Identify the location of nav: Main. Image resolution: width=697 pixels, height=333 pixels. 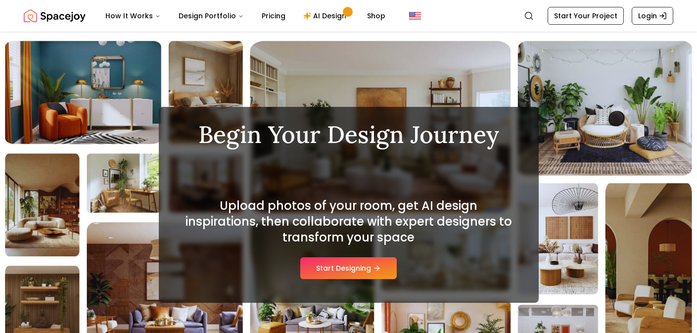
(245, 16).